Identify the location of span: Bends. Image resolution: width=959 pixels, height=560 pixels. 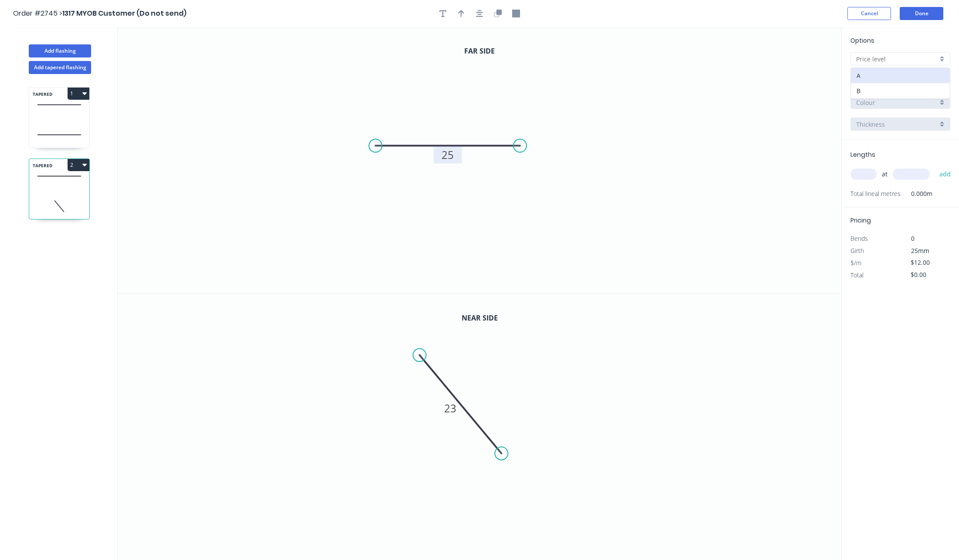
(859, 239).